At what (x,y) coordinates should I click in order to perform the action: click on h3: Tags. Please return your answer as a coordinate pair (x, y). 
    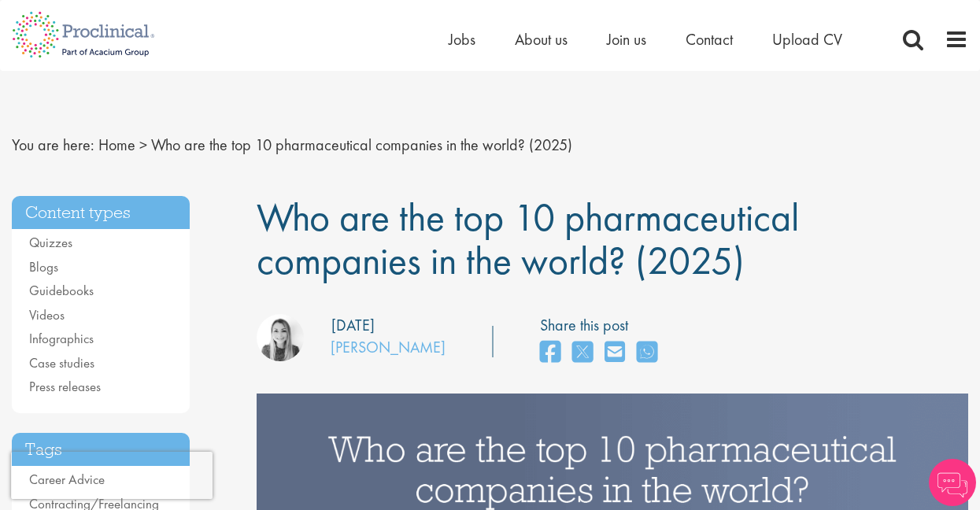
    Looking at the image, I should click on (101, 449).